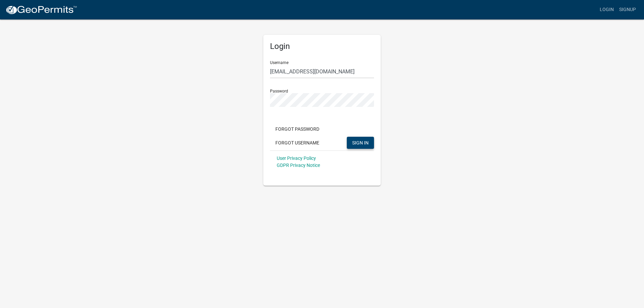  I want to click on button: Forgot Password, so click(297, 129).